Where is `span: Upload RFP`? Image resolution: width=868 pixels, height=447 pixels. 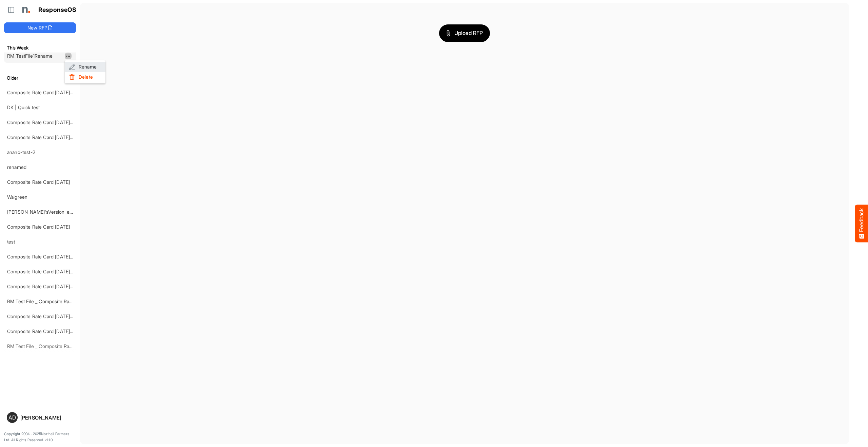 span: Upload RFP is located at coordinates (465, 33).